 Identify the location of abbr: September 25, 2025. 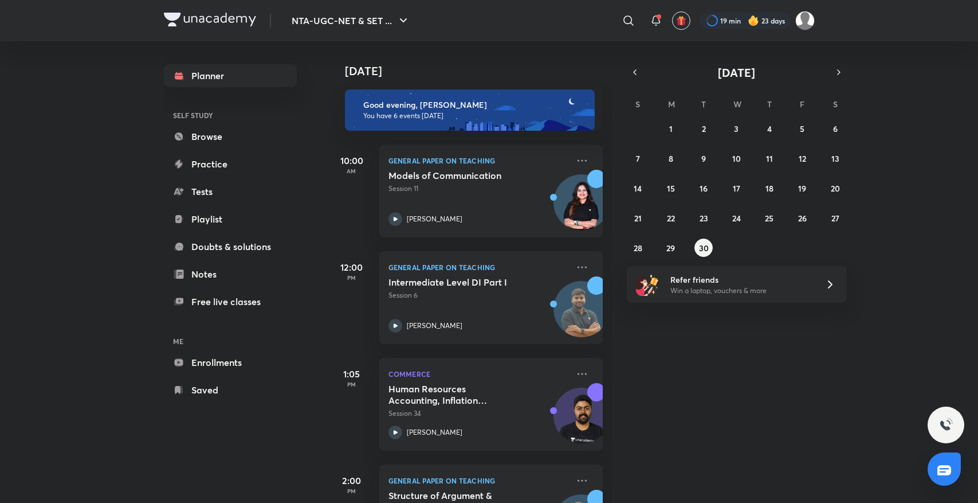
(769, 218).